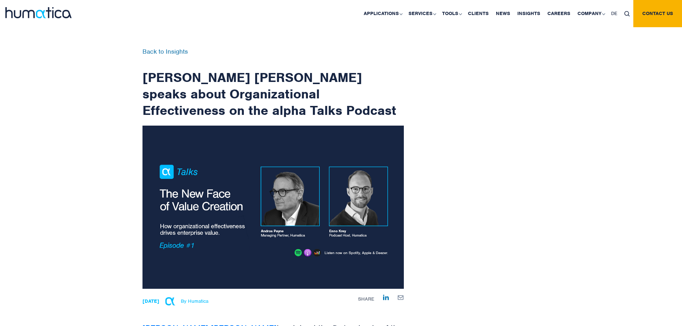 This screenshot has height=326, width=682. Describe the element at coordinates (400, 297) in the screenshot. I see `a: Share by E-Mail` at that location.